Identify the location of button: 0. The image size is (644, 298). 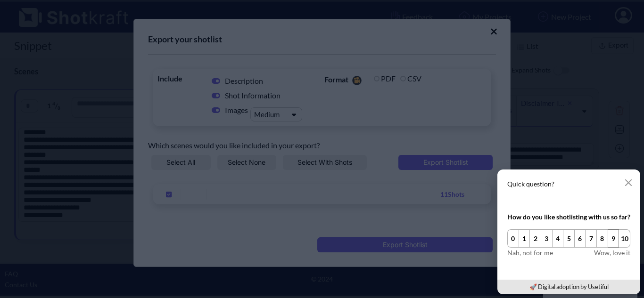
(513, 239).